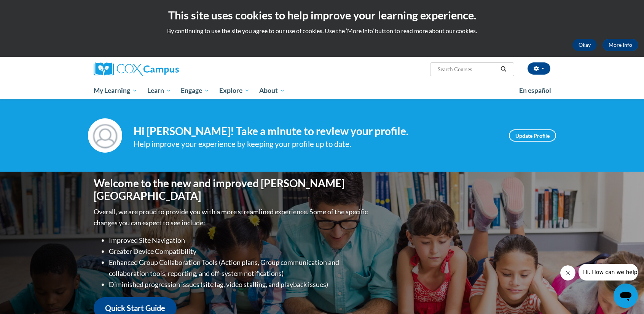  Describe the element at coordinates (532, 135) in the screenshot. I see `a: Update Profile` at that location.